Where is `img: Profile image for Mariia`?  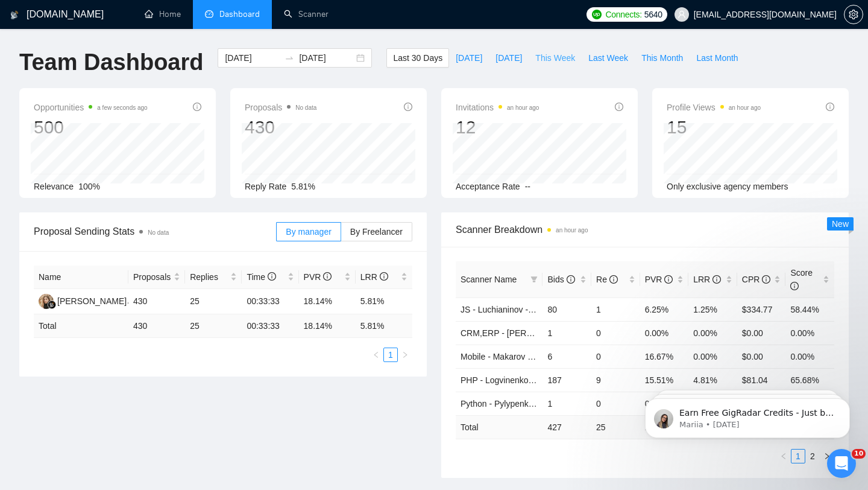
img: Profile image for Mariia is located at coordinates (37, 45).